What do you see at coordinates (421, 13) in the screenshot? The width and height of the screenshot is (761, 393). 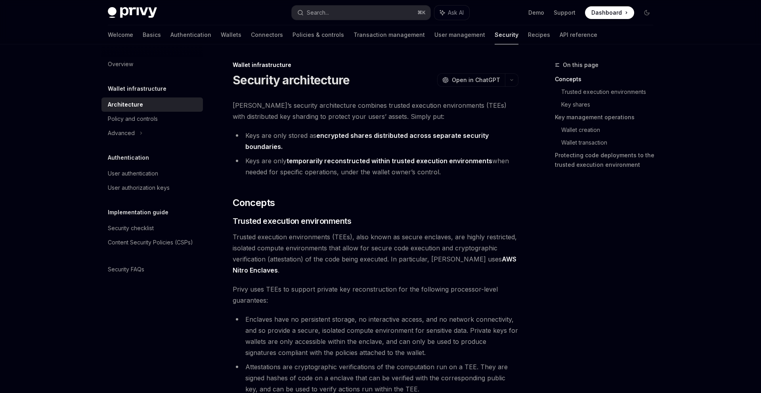 I see `span: ⌘ K` at bounding box center [421, 13].